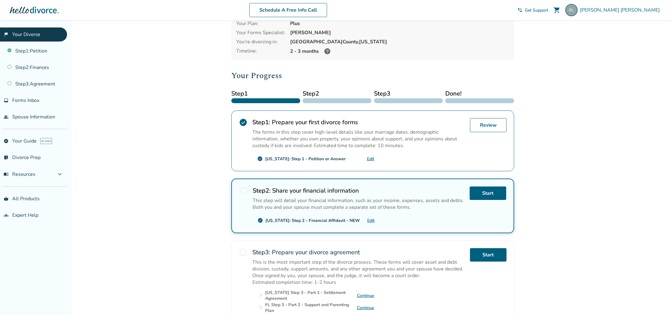 The image size is (672, 315). Describe the element at coordinates (359, 190) in the screenshot. I see `h2: Share your financial information` at that location.